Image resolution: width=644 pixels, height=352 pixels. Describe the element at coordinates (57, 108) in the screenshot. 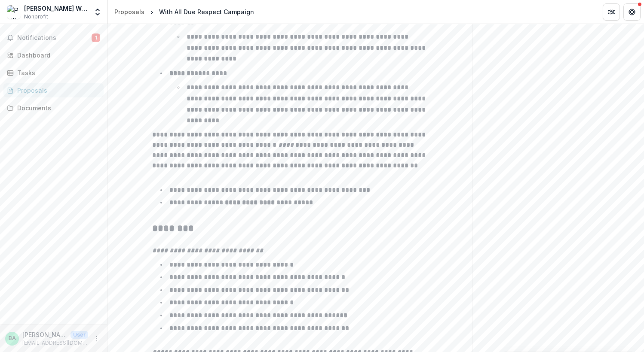

I see `div: Documents` at that location.